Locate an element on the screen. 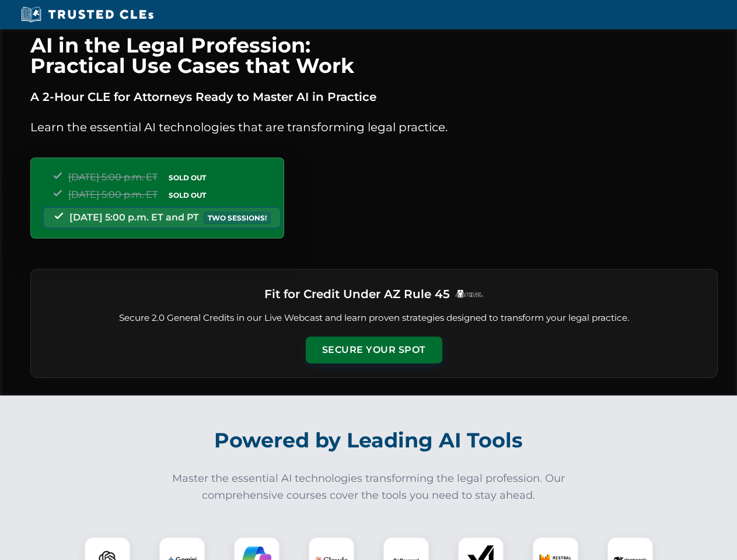 This screenshot has height=560, width=737. img: Trusted CLEs is located at coordinates (87, 15).